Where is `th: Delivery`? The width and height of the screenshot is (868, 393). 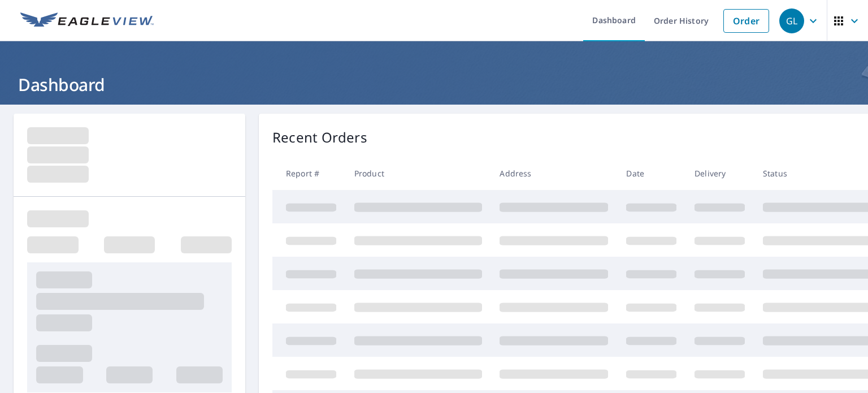 th: Delivery is located at coordinates (719, 173).